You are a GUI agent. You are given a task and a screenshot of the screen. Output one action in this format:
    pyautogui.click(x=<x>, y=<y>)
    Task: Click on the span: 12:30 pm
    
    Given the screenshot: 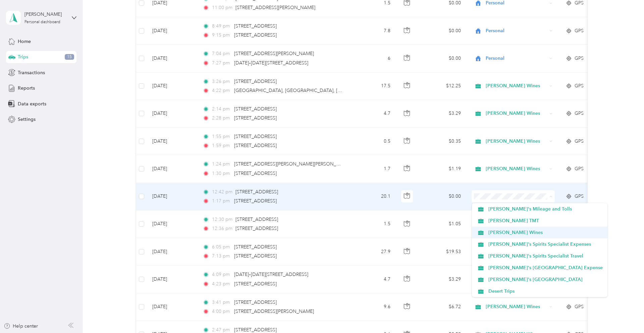 What is the action you would take?
    pyautogui.click(x=222, y=220)
    